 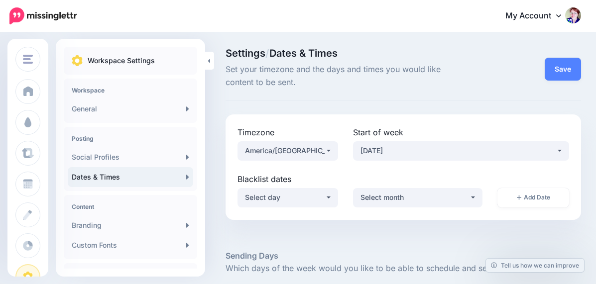 What do you see at coordinates (341, 76) in the screenshot?
I see `span: Set your timezone and the days and times you would like content to be sent.` at bounding box center [341, 76].